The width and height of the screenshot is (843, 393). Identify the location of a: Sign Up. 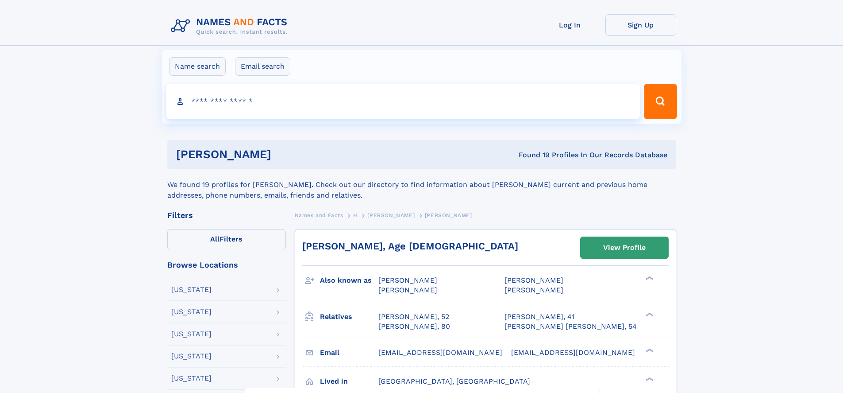
(641, 25).